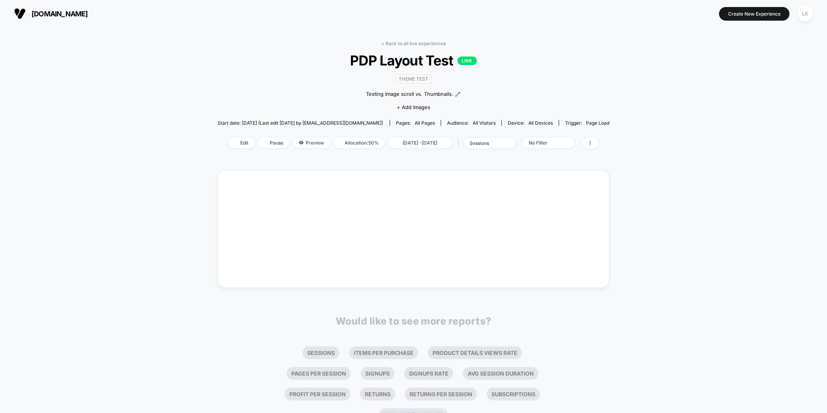 The image size is (827, 413). What do you see at coordinates (429, 373) in the screenshot?
I see `li: Signups Rate` at bounding box center [429, 373].